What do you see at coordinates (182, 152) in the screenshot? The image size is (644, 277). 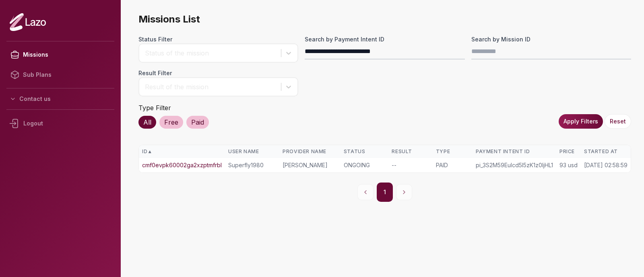 I see `div: ID` at bounding box center [182, 152].